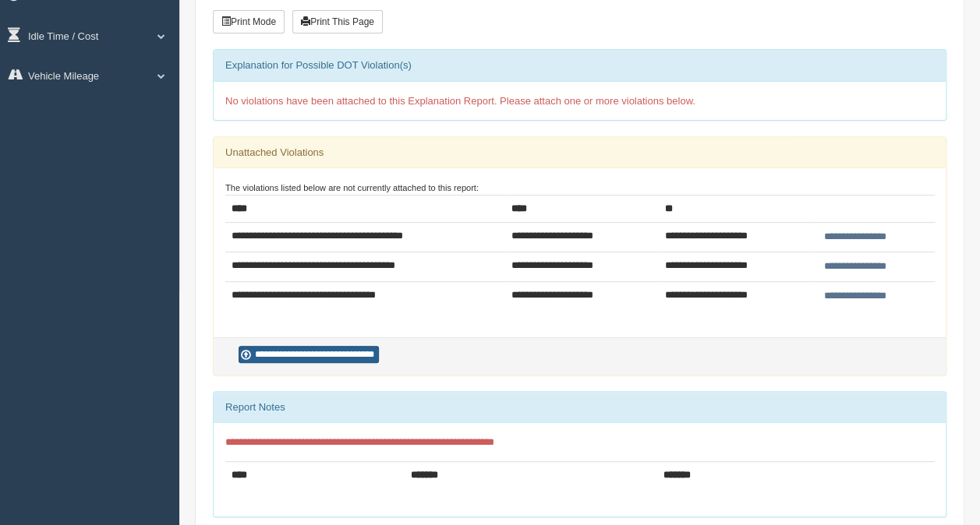  I want to click on div: Explanation for Possible DOT Violation(s), so click(579, 66).